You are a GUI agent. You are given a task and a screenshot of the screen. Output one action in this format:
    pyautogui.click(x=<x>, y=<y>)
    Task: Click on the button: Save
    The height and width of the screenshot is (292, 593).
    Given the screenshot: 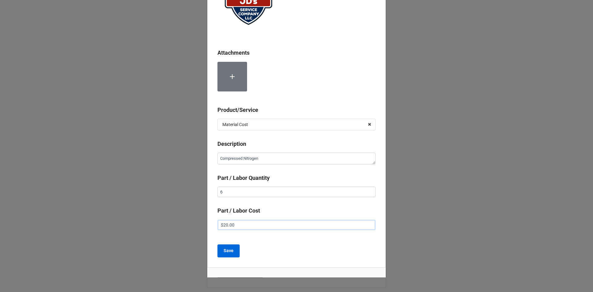 What is the action you would take?
    pyautogui.click(x=228, y=251)
    